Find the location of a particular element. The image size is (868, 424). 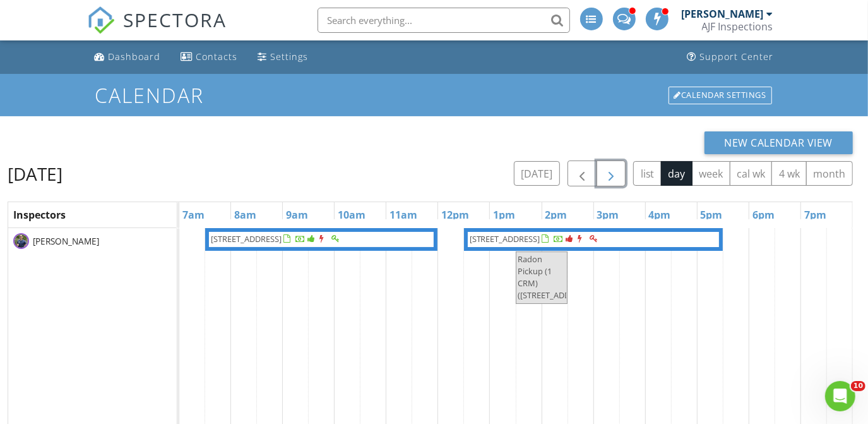

a: 5pm is located at coordinates (712, 214).